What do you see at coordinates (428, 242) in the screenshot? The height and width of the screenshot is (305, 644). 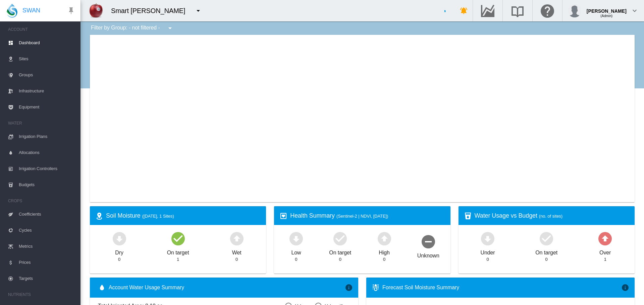 I see `md-icon: icon-minus-circle` at bounding box center [428, 242].